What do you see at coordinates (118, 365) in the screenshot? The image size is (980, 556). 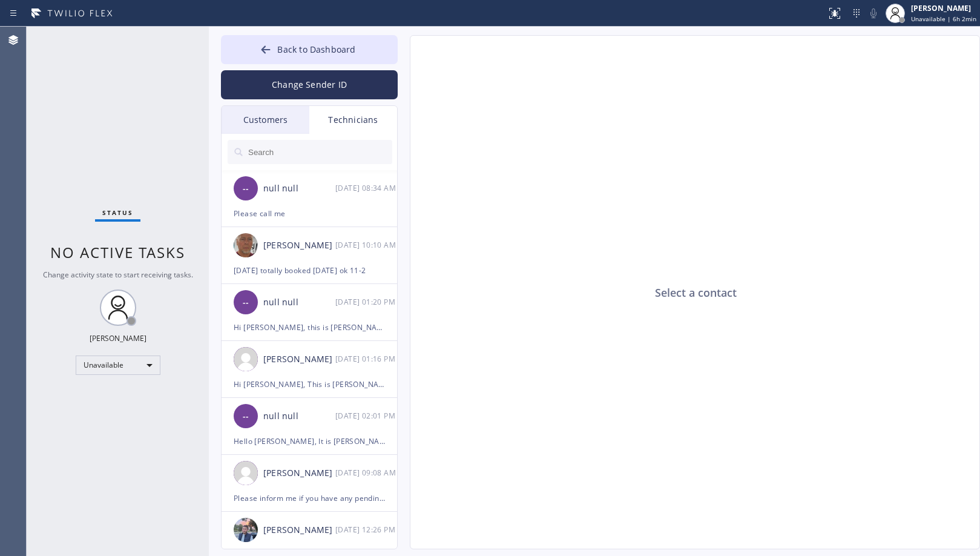 I see `div: Unavailable` at bounding box center [118, 365].